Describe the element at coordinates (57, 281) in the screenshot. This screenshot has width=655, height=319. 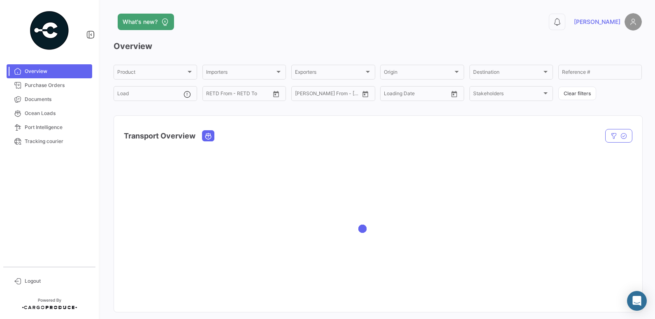
I see `span: Logout` at that location.